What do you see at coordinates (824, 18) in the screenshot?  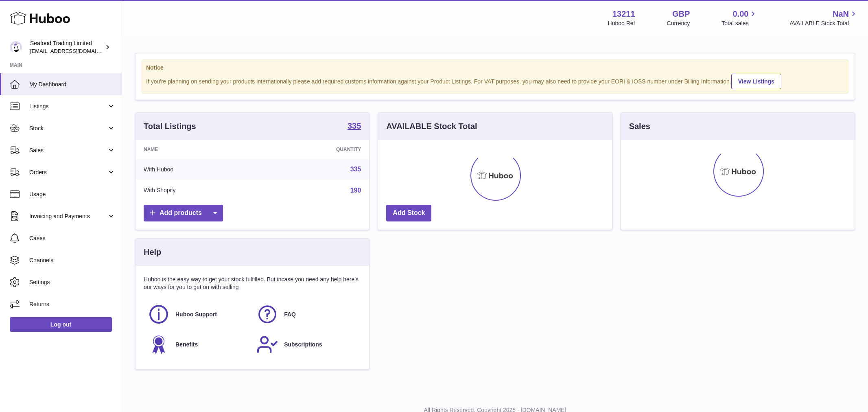 I see `a: NaN AVAILABLE Stock Total` at bounding box center [824, 18].